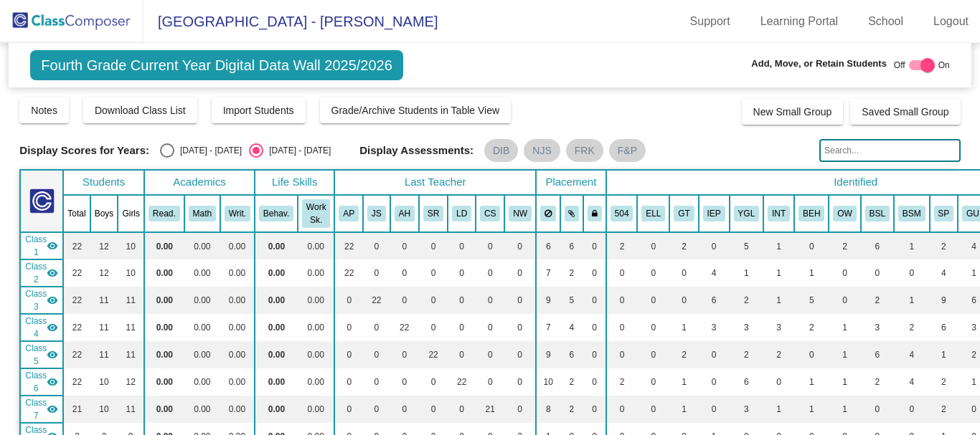  What do you see at coordinates (200, 182) in the screenshot?
I see `th: Academics` at bounding box center [200, 182].